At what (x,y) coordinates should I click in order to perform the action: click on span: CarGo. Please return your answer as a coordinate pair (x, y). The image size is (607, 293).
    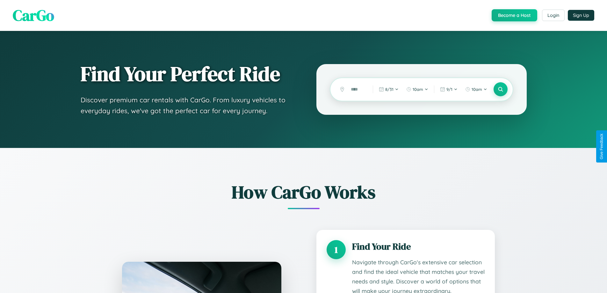
    Looking at the image, I should click on (33, 15).